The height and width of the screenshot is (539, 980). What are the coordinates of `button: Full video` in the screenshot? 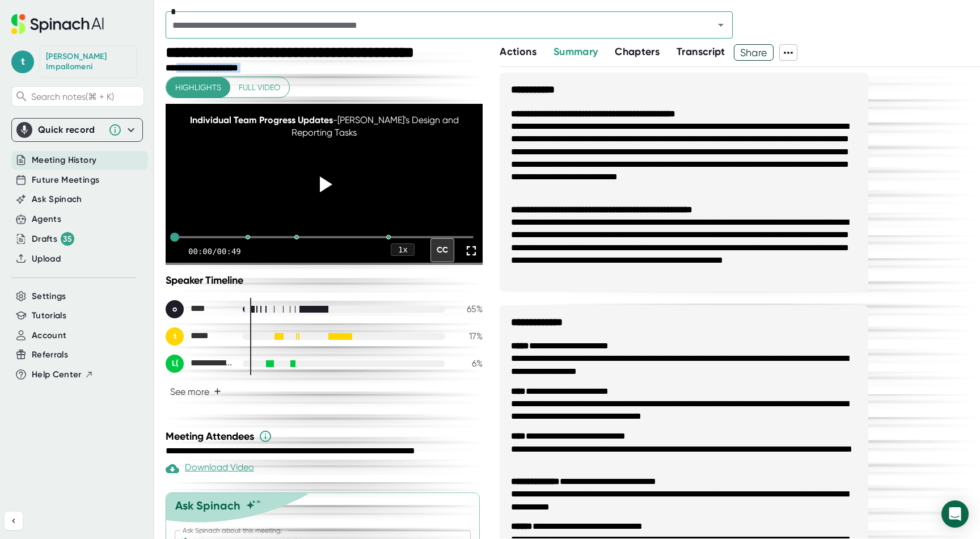 It's located at (259, 88).